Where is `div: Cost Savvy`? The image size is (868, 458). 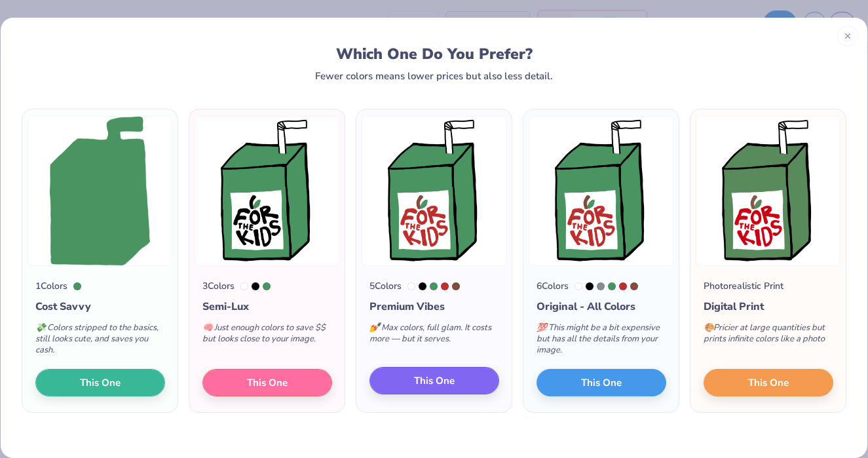 div: Cost Savvy is located at coordinates (100, 307).